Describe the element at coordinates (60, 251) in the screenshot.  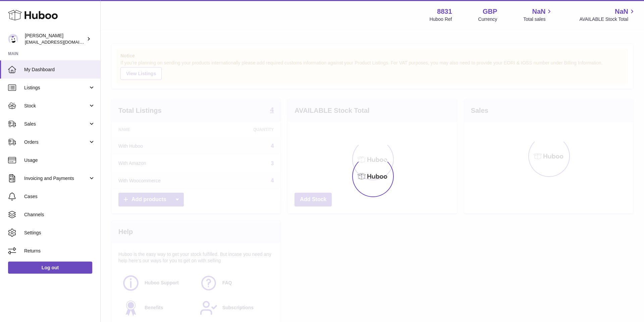
I see `span: Returns` at that location.